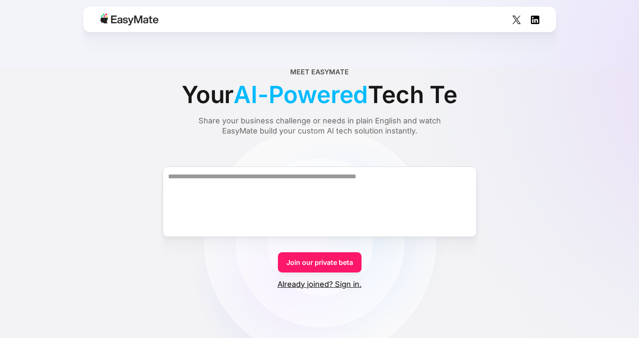 This screenshot has width=639, height=338. What do you see at coordinates (320, 126) in the screenshot?
I see `div: Share your business challenge or needs in plain English and watch EasyMate build your custom AI t...` at bounding box center [320, 126].